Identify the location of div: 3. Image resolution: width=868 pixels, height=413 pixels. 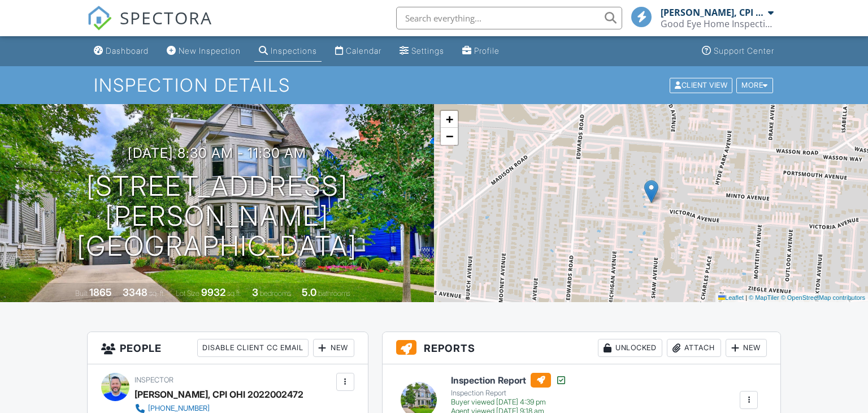
(255, 291).